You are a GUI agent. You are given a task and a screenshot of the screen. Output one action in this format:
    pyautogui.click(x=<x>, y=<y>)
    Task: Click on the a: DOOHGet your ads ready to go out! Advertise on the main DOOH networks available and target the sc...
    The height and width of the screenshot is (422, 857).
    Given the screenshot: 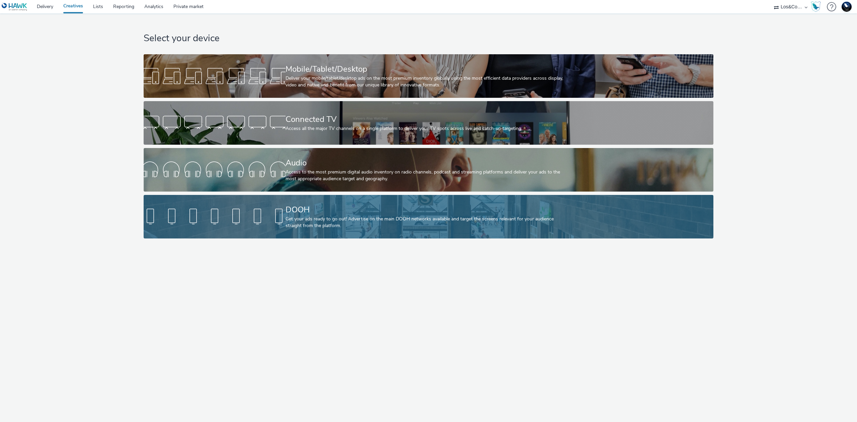 What is the action you would take?
    pyautogui.click(x=428, y=217)
    